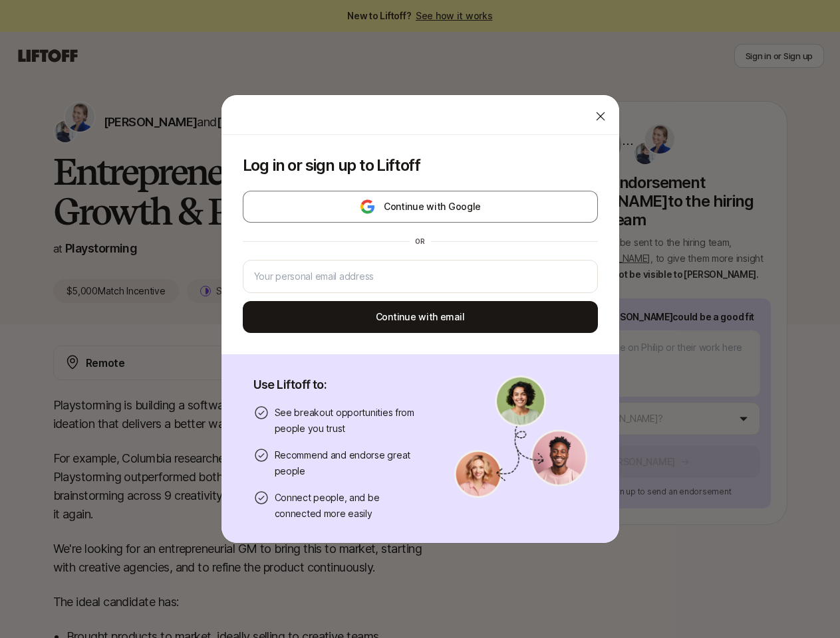  I want to click on img: google-logo, so click(367, 206).